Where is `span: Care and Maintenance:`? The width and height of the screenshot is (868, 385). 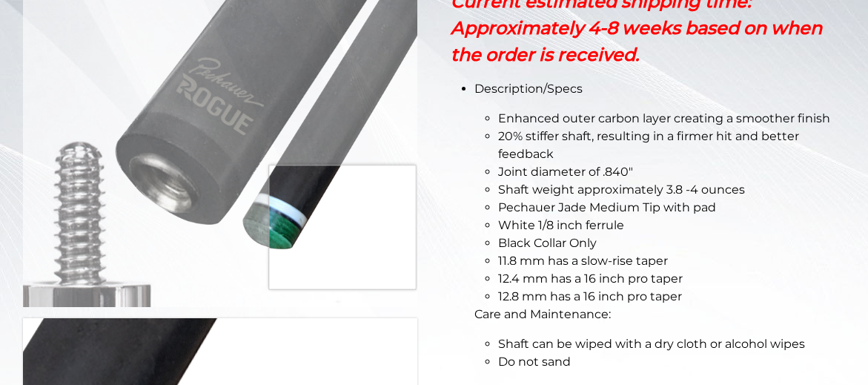
span: Care and Maintenance: is located at coordinates (542, 314).